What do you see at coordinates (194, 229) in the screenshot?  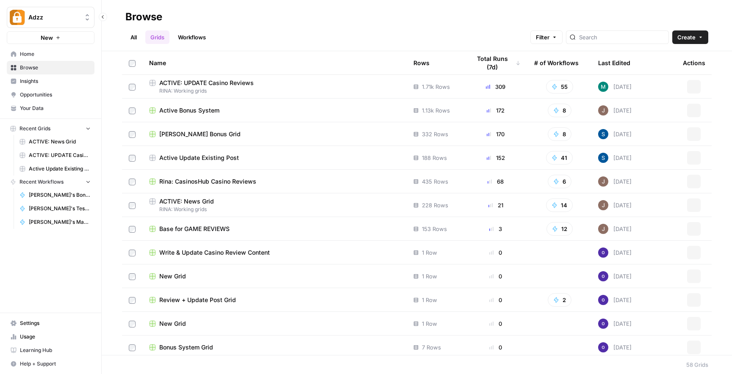 I see `span: Base for GAME REVIEWS` at bounding box center [194, 229].